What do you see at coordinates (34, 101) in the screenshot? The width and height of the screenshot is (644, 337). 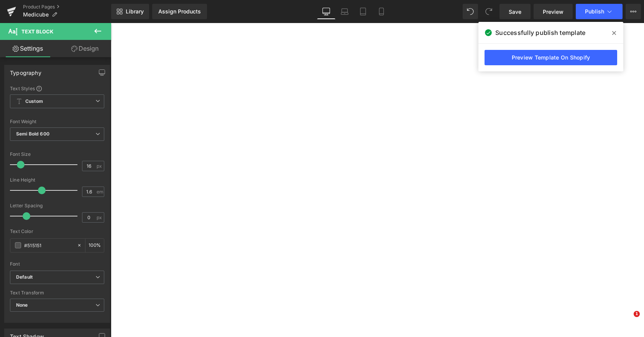 I see `b: Custom` at bounding box center [34, 101].